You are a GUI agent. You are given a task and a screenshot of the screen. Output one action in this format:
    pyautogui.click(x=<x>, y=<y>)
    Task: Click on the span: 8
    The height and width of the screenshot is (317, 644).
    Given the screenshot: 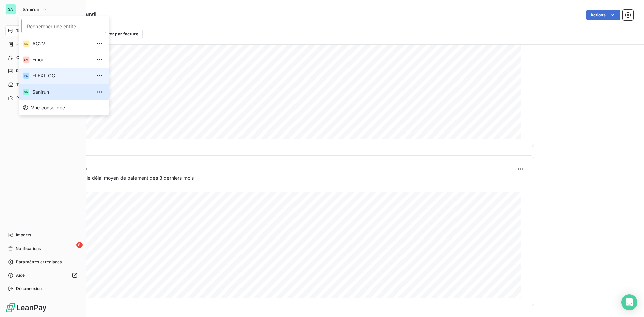 What is the action you would take?
    pyautogui.click(x=80, y=245)
    